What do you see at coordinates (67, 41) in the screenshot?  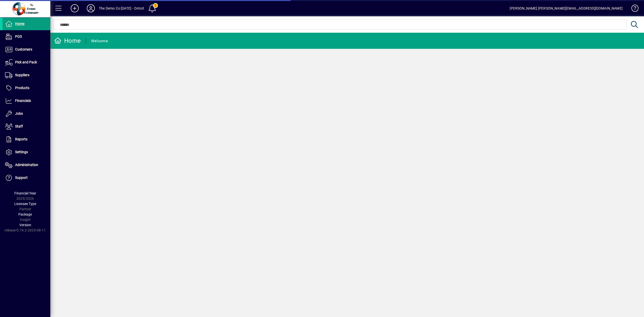 I see `div: Home` at bounding box center [67, 41].